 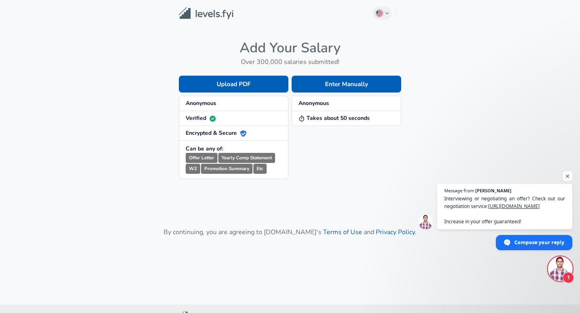 I want to click on small: Offer Letter, so click(x=201, y=158).